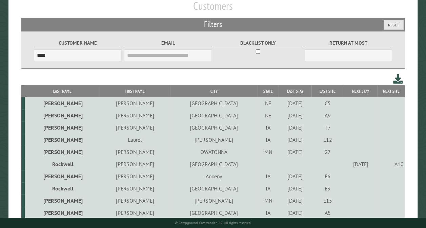  I want to click on td: OWATONNA, so click(214, 152).